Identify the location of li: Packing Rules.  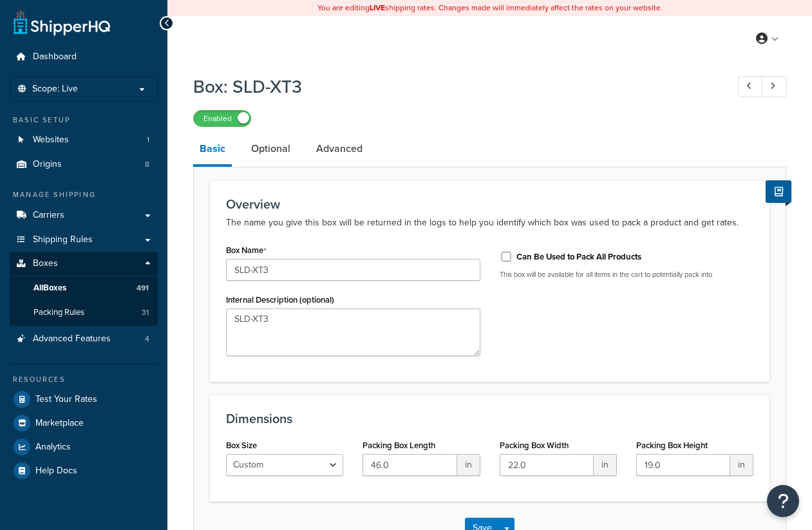
(84, 313).